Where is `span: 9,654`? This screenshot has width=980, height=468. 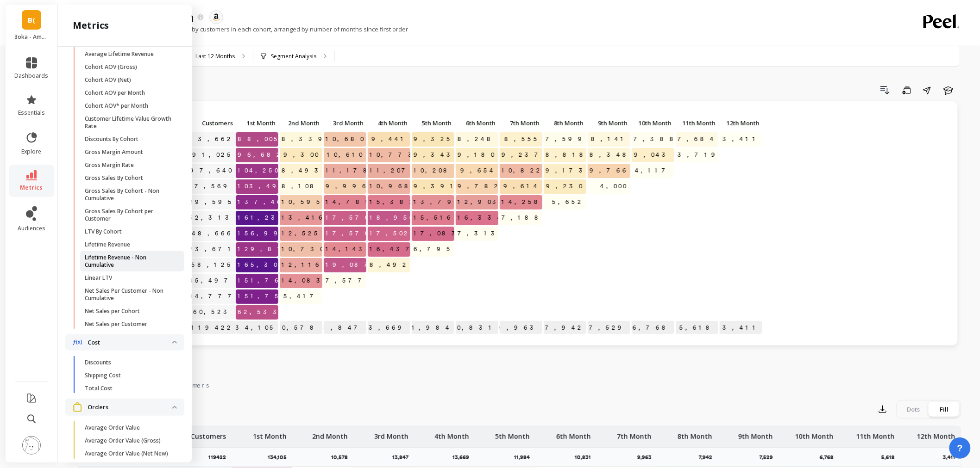
span: 9,654 is located at coordinates (479, 171).